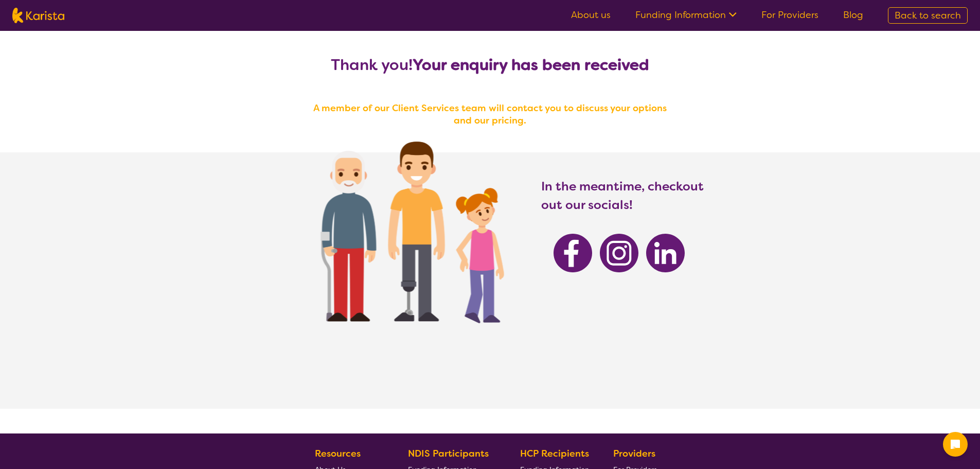  I want to click on h4: A member of our Client Services team will contact you to discuss your options and our pricing., so click(490, 115).